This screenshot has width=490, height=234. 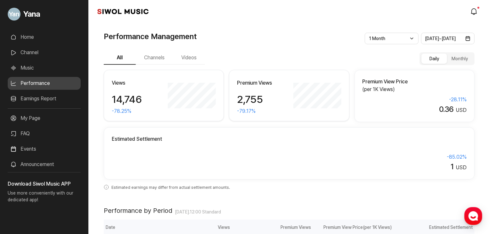 What do you see at coordinates (44, 68) in the screenshot?
I see `a: Music` at bounding box center [44, 68].